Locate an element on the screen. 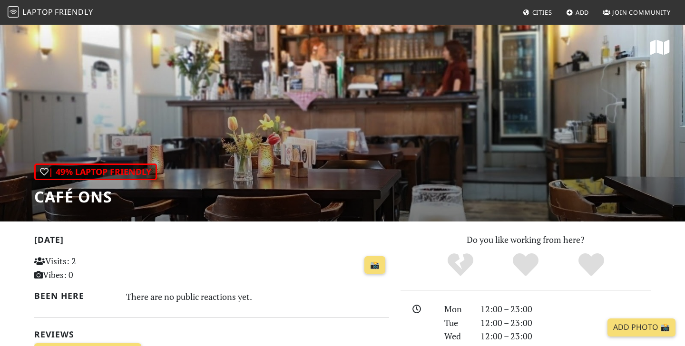 This screenshot has height=346, width=685. div: Definitely! is located at coordinates (592, 265).